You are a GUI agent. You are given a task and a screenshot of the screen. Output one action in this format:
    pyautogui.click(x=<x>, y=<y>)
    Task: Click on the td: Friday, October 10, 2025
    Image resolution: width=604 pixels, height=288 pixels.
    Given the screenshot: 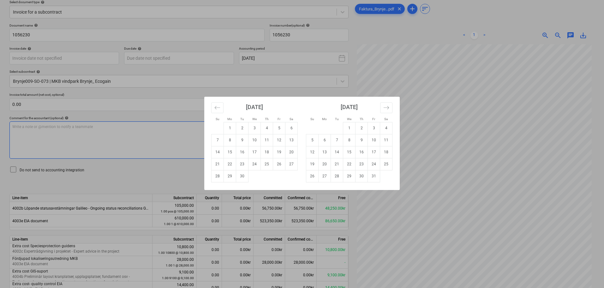 What is the action you would take?
    pyautogui.click(x=374, y=140)
    